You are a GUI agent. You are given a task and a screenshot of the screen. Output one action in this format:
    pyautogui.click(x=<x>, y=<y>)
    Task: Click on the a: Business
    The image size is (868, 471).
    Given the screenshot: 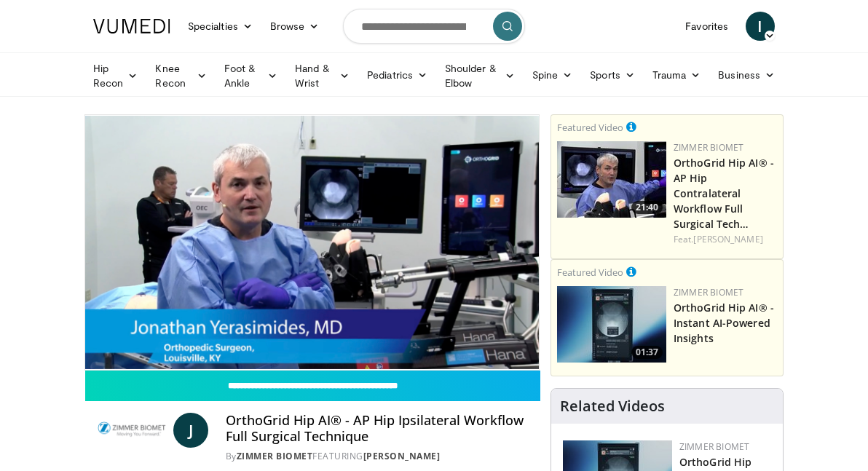 What is the action you would take?
    pyautogui.click(x=747, y=75)
    